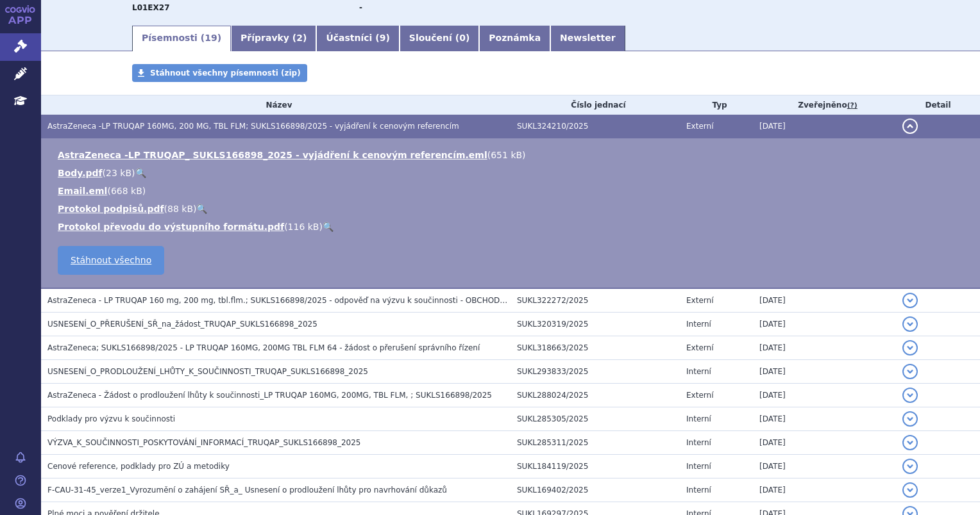 The width and height of the screenshot is (980, 515). I want to click on span: 23 kB, so click(119, 173).